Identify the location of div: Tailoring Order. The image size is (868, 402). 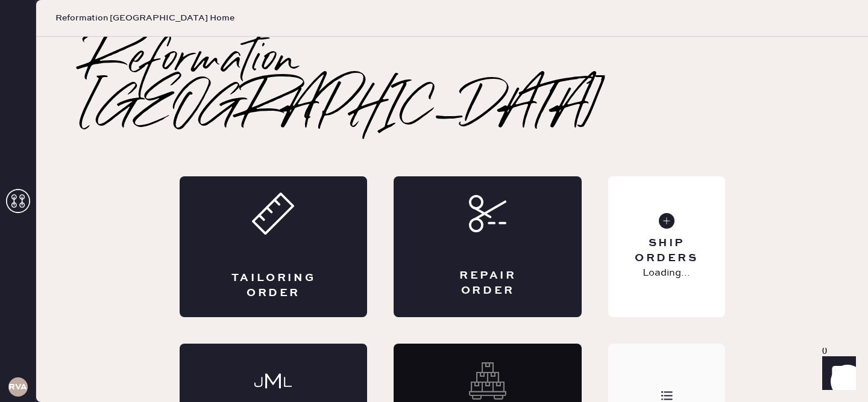
(274, 286).